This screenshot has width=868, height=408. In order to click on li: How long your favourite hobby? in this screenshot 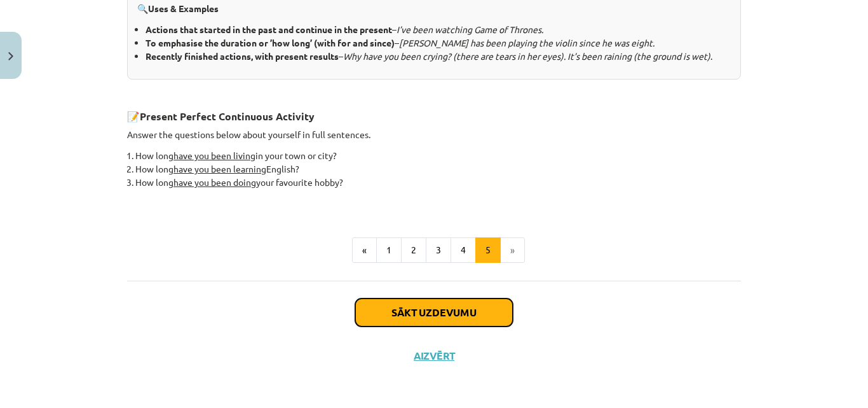, I will do `click(438, 182)`.